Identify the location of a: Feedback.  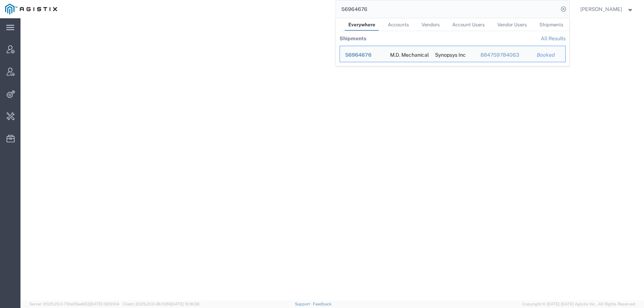
(322, 304).